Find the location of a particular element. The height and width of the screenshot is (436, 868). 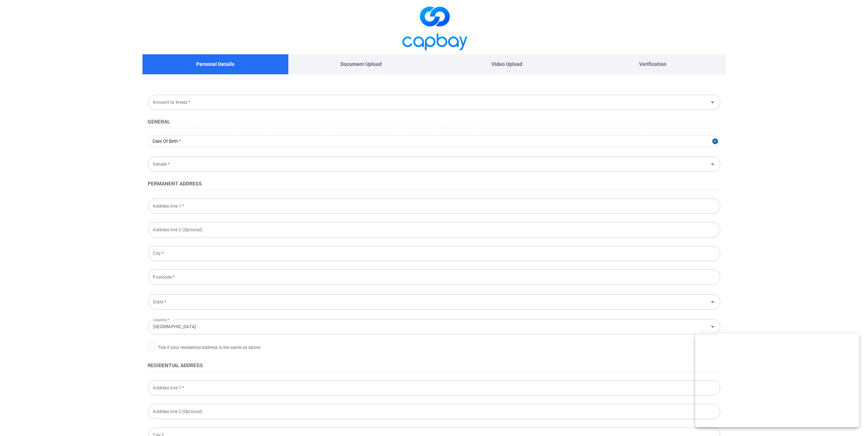

p: Video Upload is located at coordinates (506, 64).